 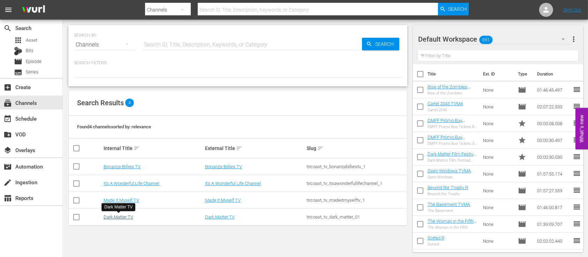 What do you see at coordinates (574, 39) in the screenshot?
I see `button: more_vert` at bounding box center [574, 39].